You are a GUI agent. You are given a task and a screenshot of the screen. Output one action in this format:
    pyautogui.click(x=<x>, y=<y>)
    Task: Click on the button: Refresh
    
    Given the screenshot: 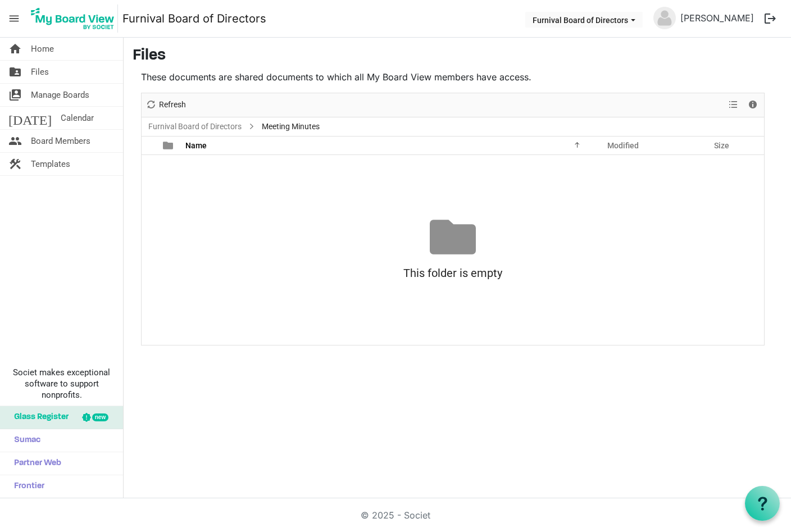 What is the action you would take?
    pyautogui.click(x=166, y=105)
    